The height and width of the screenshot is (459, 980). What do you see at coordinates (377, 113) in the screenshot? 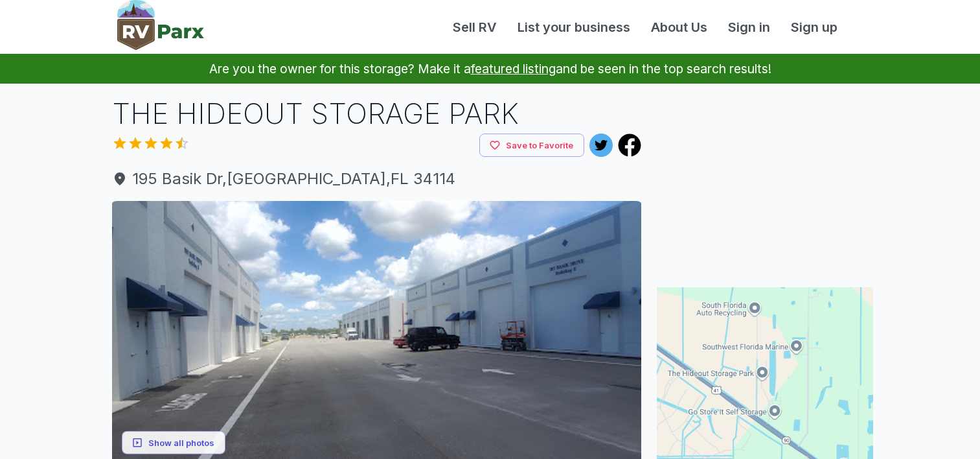
I see `h1: THE HIDEOUT STORAGE PARK` at bounding box center [377, 113].